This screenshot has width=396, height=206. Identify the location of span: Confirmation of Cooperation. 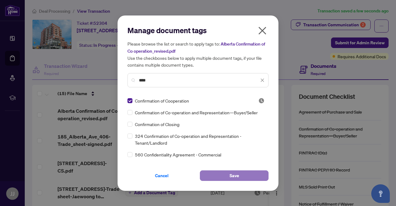
(162, 101).